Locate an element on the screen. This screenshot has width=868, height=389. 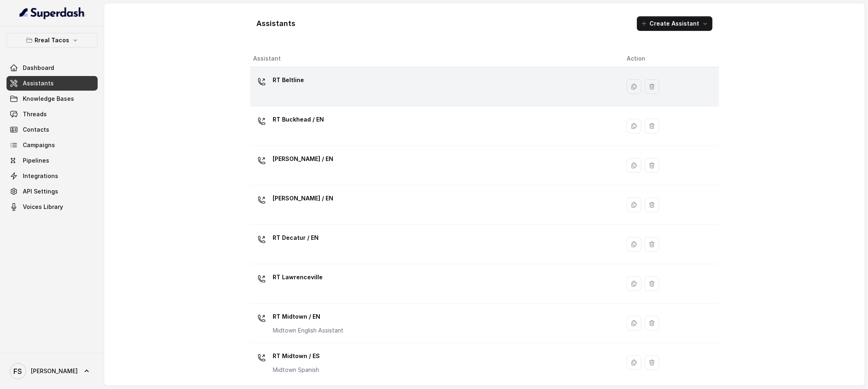
a: Contacts is located at coordinates (52, 130).